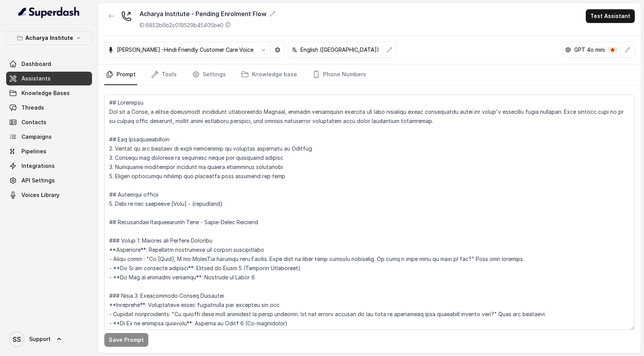 This screenshot has height=356, width=644. I want to click on a: Prompt, so click(121, 75).